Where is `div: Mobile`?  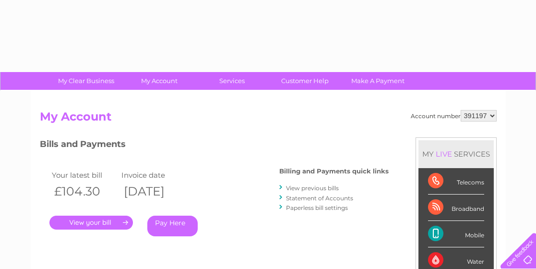 div: Mobile is located at coordinates (456, 234).